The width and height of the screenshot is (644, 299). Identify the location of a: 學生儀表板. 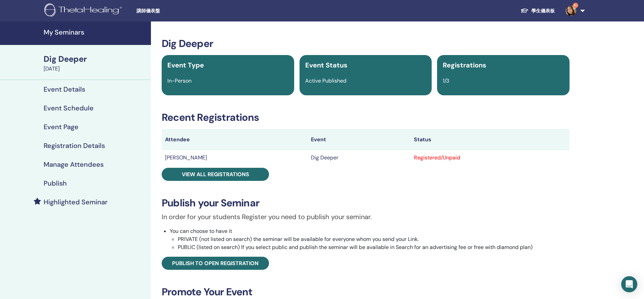
(538, 10).